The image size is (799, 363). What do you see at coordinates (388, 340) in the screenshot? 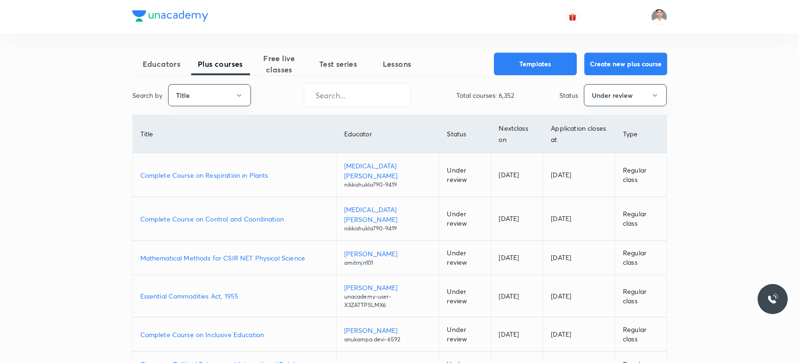
I see `p: anukampa.devi-6592` at bounding box center [388, 340].